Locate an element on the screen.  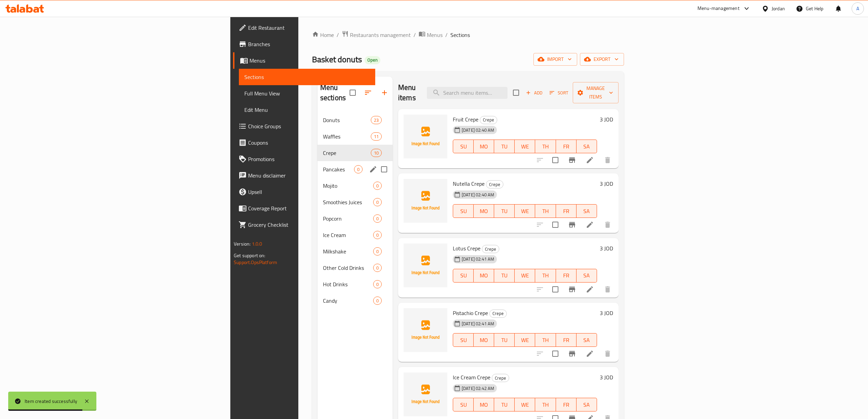
span: Edit Restaurant is located at coordinates (309, 27).